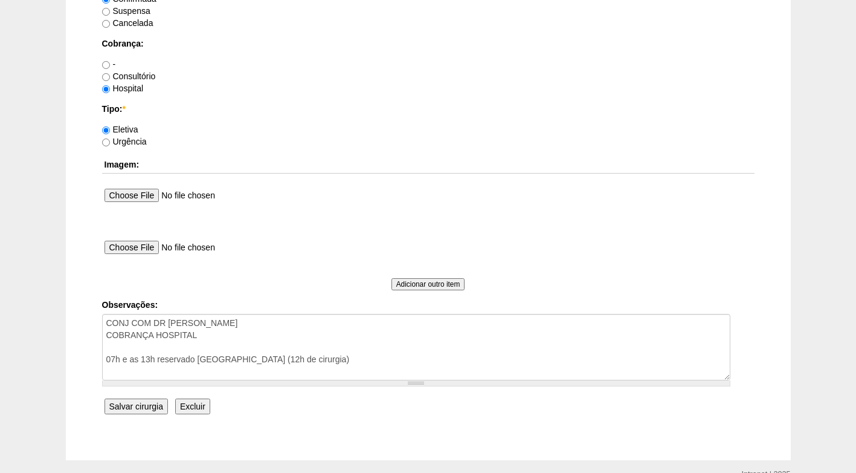  Describe the element at coordinates (429, 305) in the screenshot. I see `label: Observações:` at that location.